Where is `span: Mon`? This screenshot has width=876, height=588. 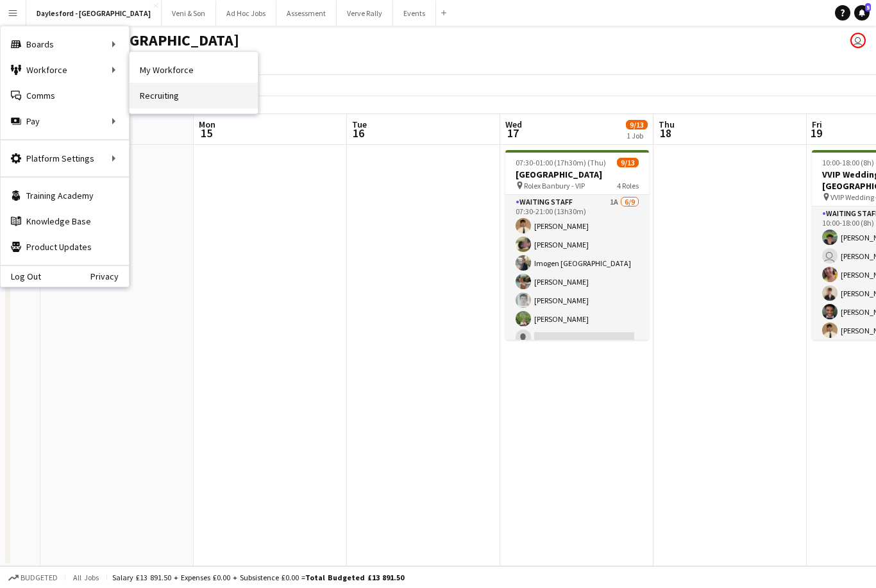
span: Mon is located at coordinates (207, 124).